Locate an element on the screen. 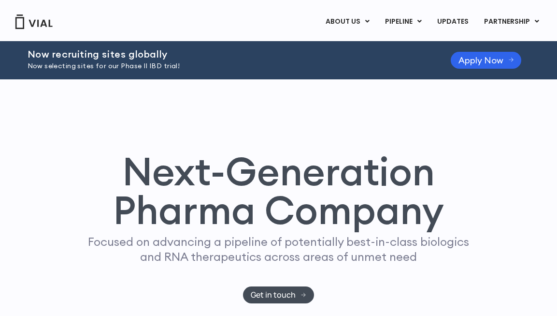  a: PARTNERSHIPMenu Toggle is located at coordinates (512, 22).